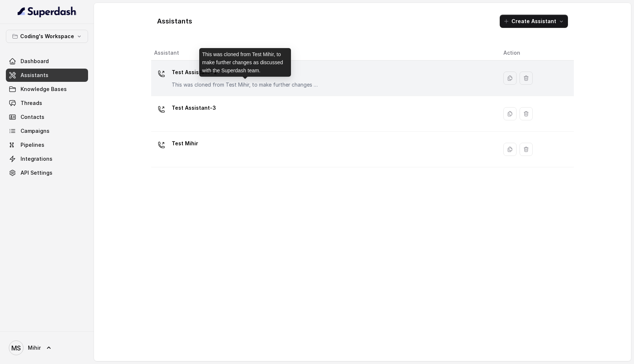 Image resolution: width=634 pixels, height=364 pixels. I want to click on span: API Settings, so click(36, 172).